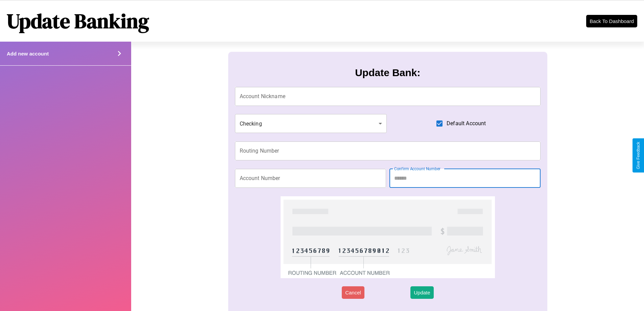 The width and height of the screenshot is (644, 311). Describe the element at coordinates (422, 292) in the screenshot. I see `button: Update` at that location.